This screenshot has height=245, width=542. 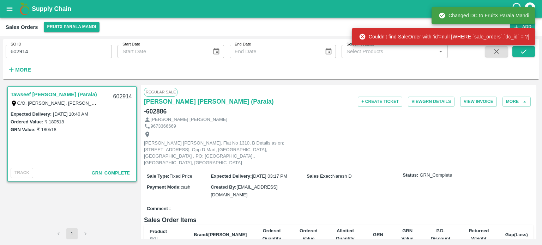 I want to click on input: Select Products, so click(x=389, y=52).